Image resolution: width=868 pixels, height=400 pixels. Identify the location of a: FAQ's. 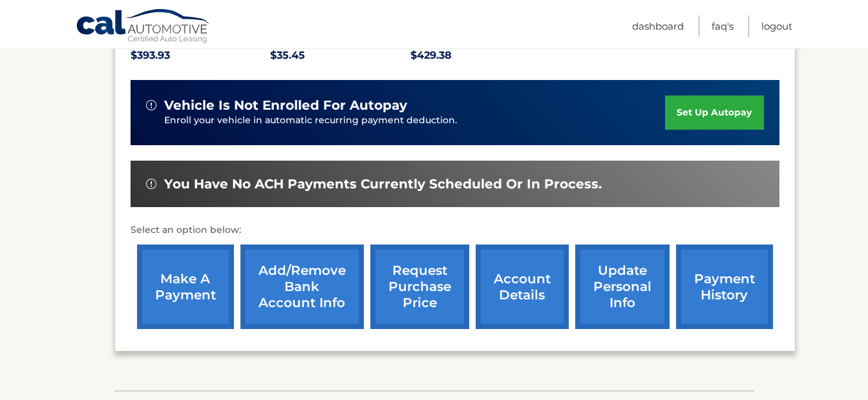
(722, 26).